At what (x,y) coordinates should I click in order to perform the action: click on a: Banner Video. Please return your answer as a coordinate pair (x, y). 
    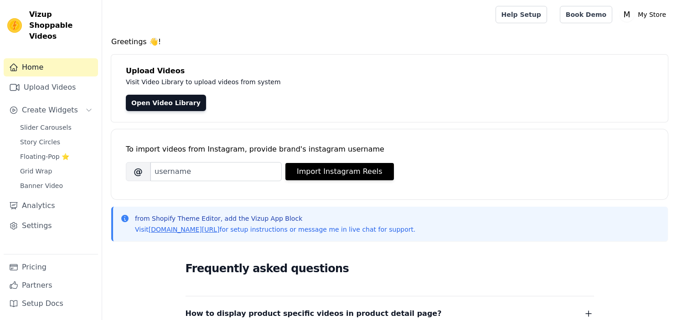
    Looking at the image, I should click on (56, 186).